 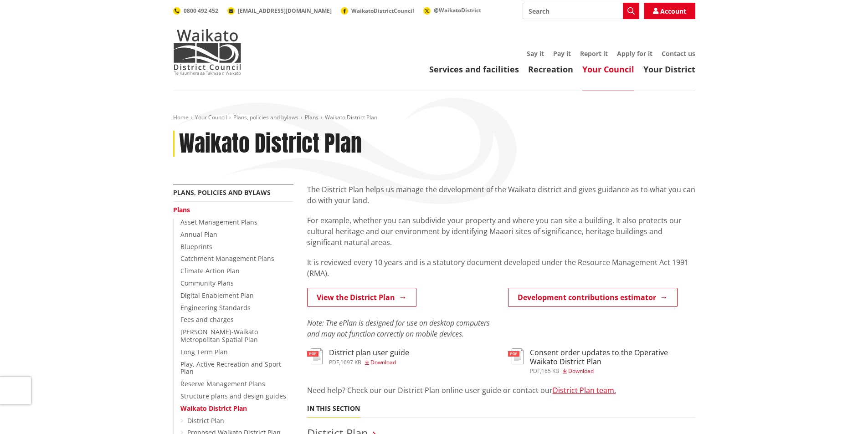 What do you see at coordinates (501, 195) in the screenshot?
I see `p: The District Plan helps us manage the development of the Waikato district and gives guidance as t...` at bounding box center [501, 195].